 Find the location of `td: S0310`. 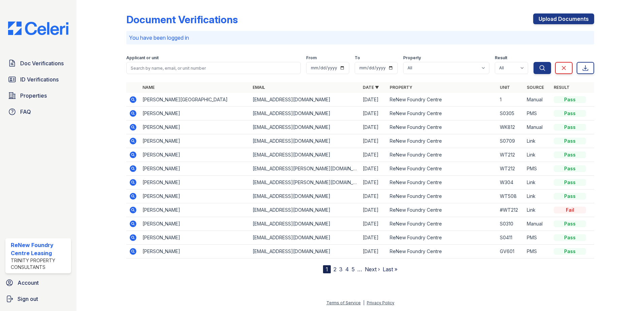

td: S0310 is located at coordinates (510, 224).